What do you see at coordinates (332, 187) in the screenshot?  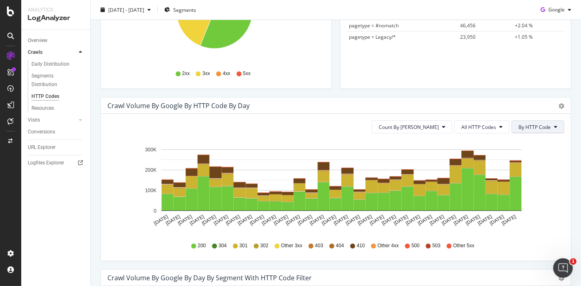 I see `div: A chart.` at bounding box center [332, 187].